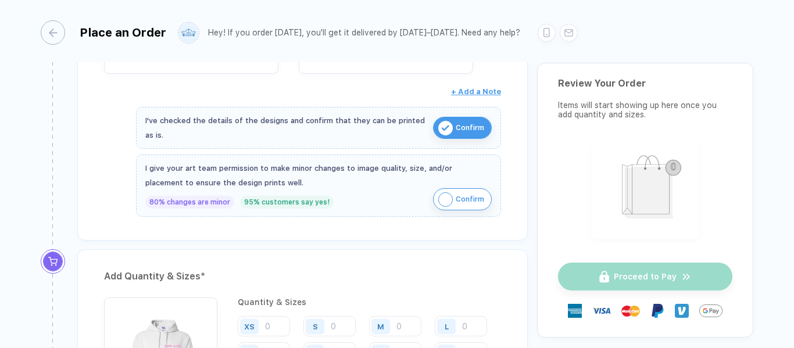 The image size is (794, 348). Describe the element at coordinates (602, 311) in the screenshot. I see `img: visa` at that location.